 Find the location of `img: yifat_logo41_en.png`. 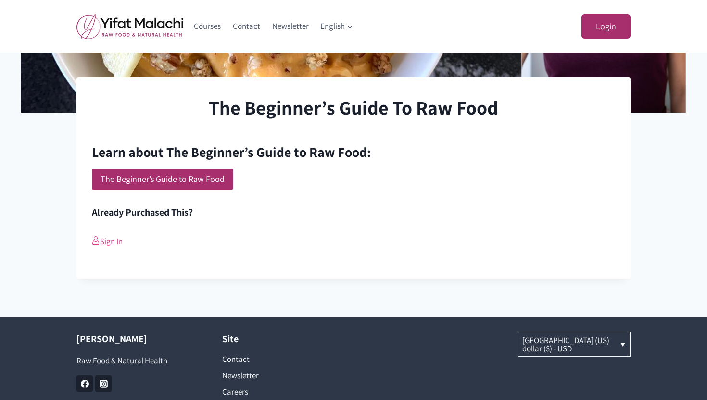

img: yifat_logo41_en.png is located at coordinates (130, 26).